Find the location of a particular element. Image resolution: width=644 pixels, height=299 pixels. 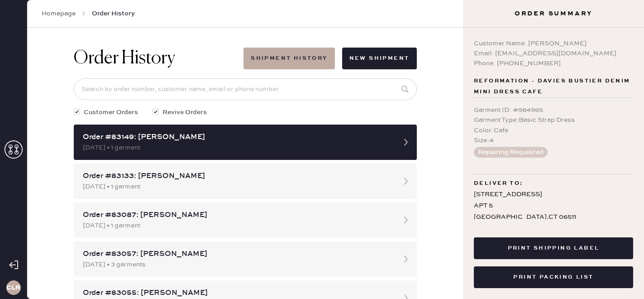

div: Garment ID : # 984965 is located at coordinates (553, 110).